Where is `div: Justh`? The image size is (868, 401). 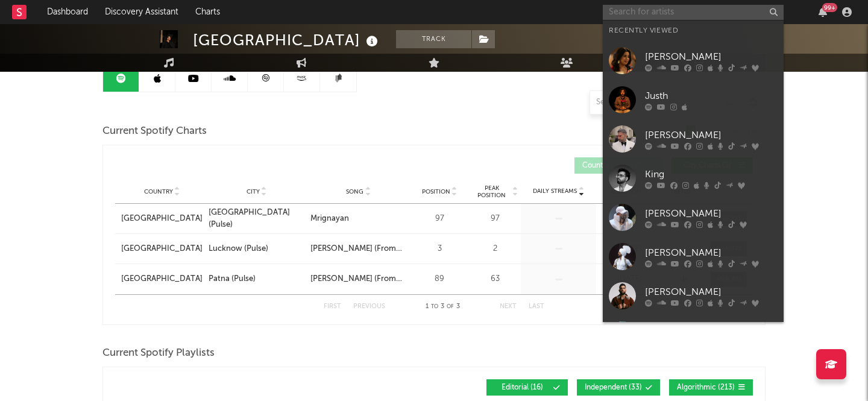 div: Justh is located at coordinates (712, 96).